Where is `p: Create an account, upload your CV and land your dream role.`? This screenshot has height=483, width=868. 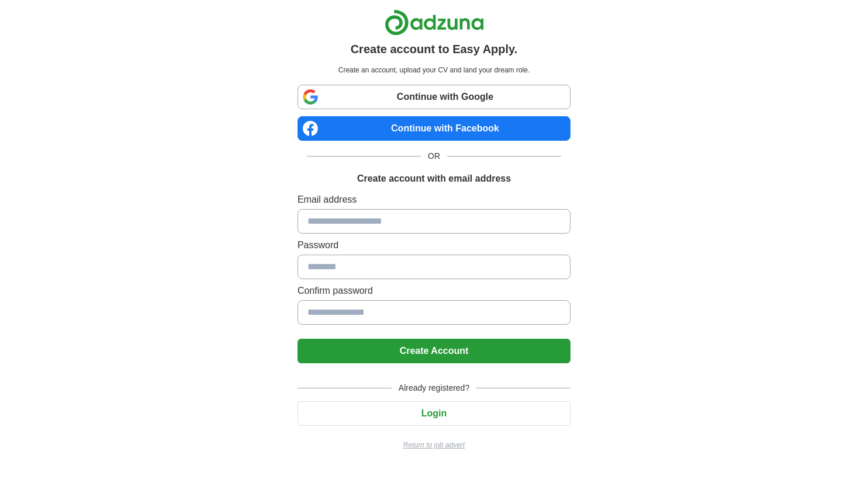
p: Create an account, upload your CV and land your dream role. is located at coordinates (433, 70).